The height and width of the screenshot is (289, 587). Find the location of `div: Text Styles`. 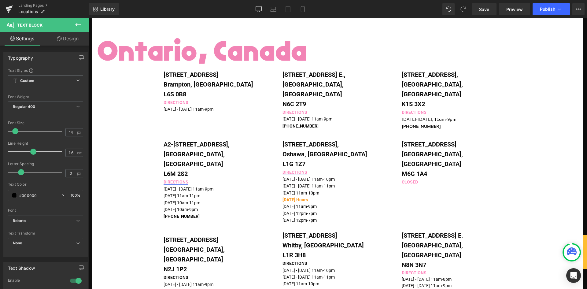

div: Text Styles is located at coordinates (46, 70).